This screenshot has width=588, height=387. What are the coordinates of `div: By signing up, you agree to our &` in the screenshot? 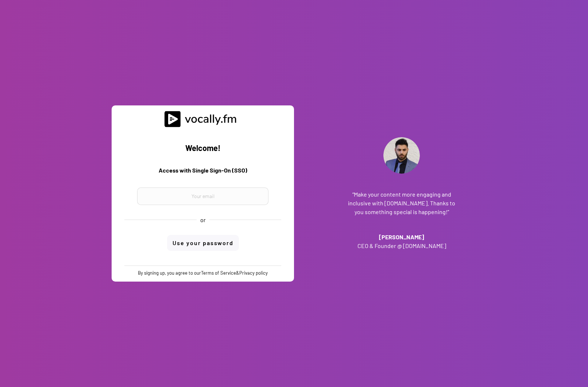 It's located at (203, 273).